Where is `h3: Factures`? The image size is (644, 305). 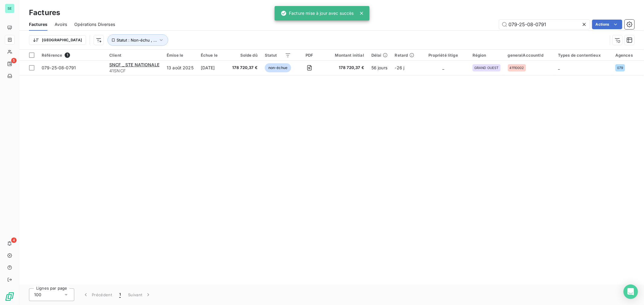 h3: Factures is located at coordinates (44, 12).